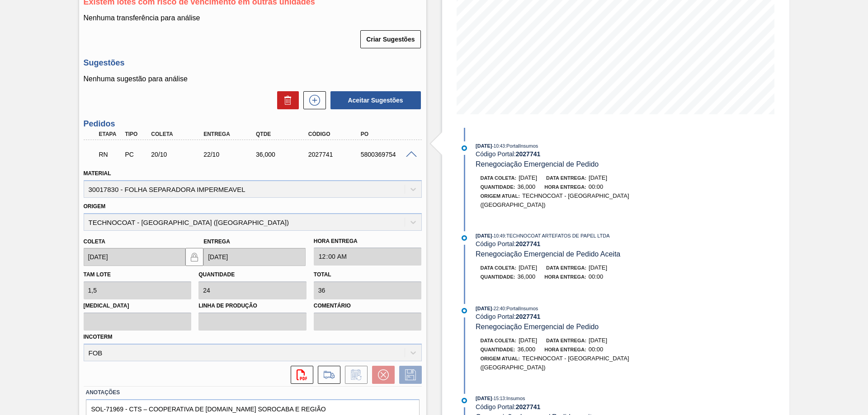  Describe the element at coordinates (557, 236) in the screenshot. I see `span: : TECHNOCOAT ARTEFATOS DE PAPEL LTDA` at that location.